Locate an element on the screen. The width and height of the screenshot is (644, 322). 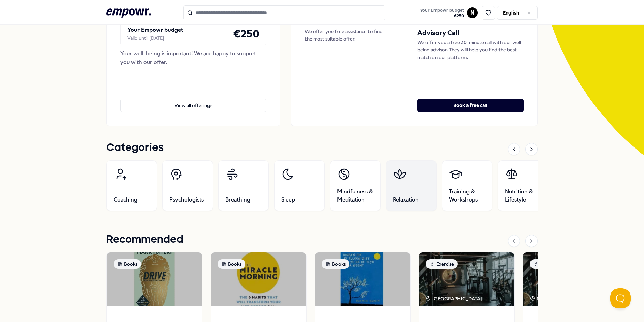
h4: € 250 is located at coordinates (247, 34).